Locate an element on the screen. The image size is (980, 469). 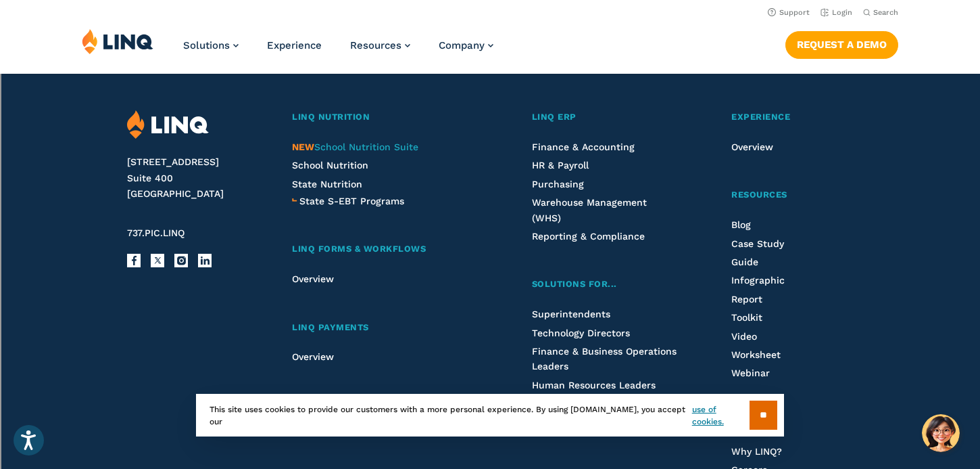
span: Solutions is located at coordinates (206, 45).